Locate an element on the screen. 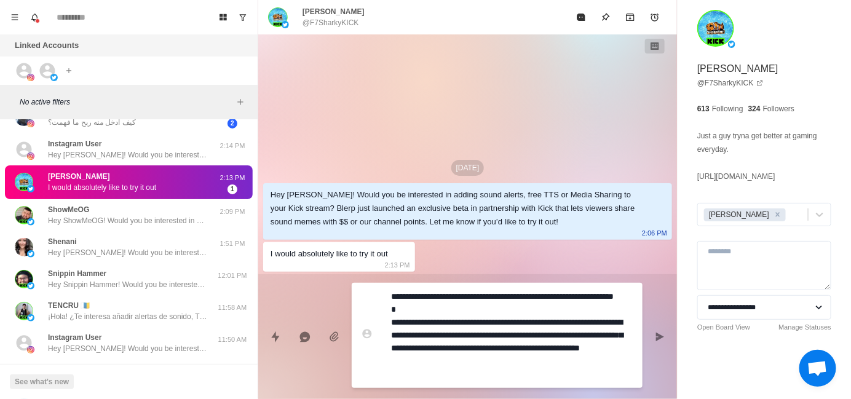 The height and width of the screenshot is (399, 851). a: Open Board View is located at coordinates (723, 327).